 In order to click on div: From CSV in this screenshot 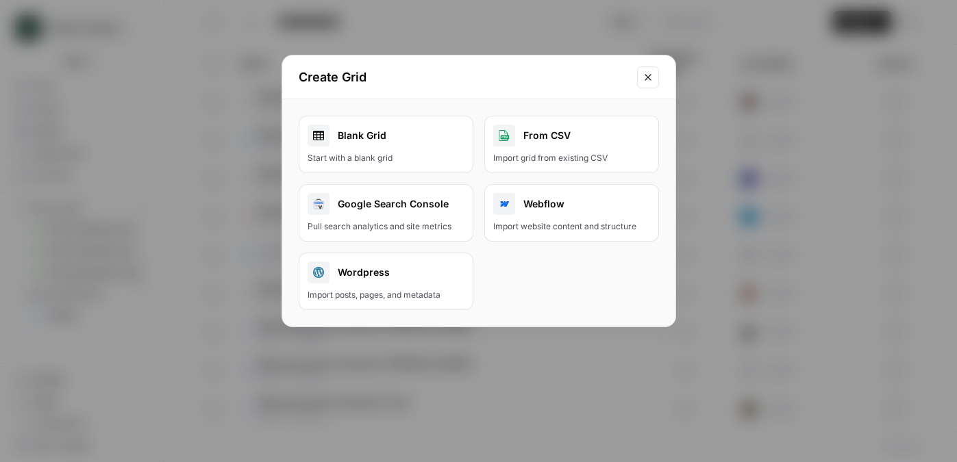, I will do `click(571, 136)`.